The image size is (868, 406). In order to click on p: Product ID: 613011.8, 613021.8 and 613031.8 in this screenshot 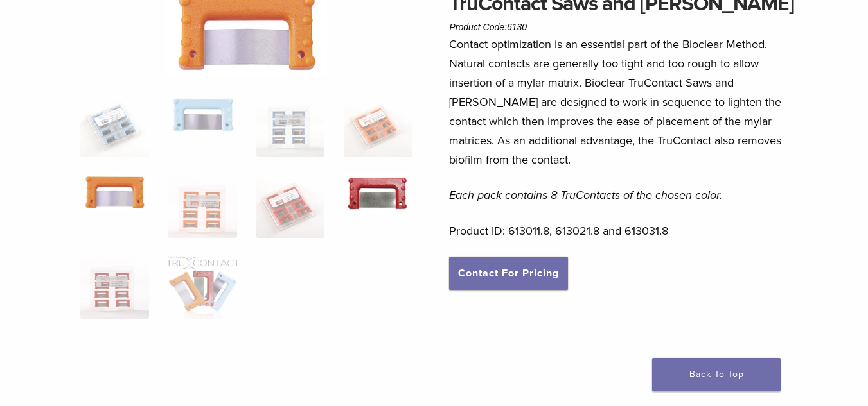, I will do `click(626, 231)`.